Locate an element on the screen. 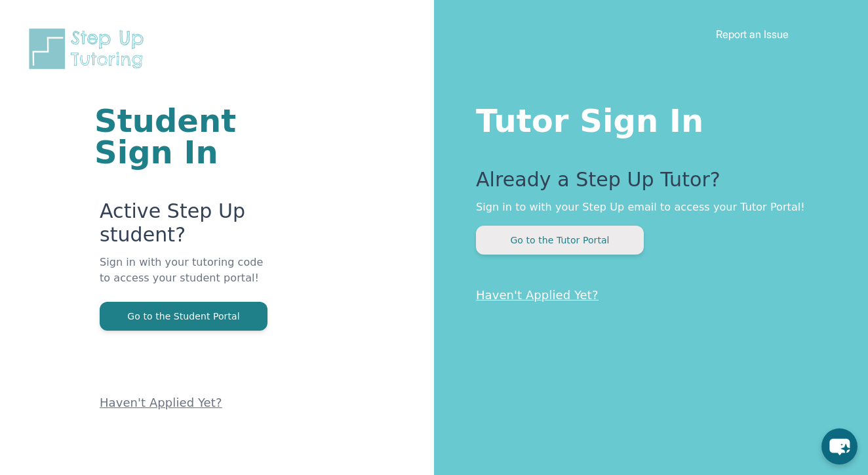  h1: Tutor Sign In is located at coordinates (646, 118).